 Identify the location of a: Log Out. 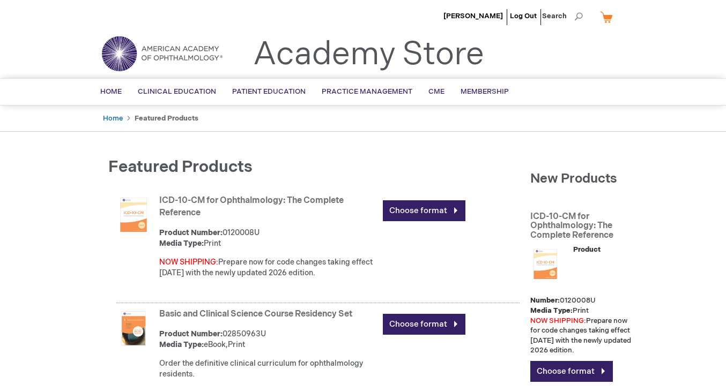
(523, 16).